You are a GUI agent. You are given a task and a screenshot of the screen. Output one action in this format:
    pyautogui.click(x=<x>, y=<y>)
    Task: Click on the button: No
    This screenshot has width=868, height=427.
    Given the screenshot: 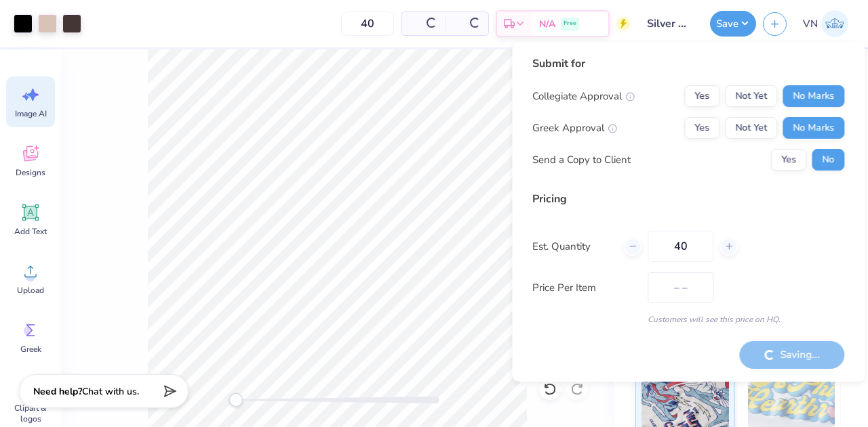 What is the action you would take?
    pyautogui.click(x=827, y=160)
    